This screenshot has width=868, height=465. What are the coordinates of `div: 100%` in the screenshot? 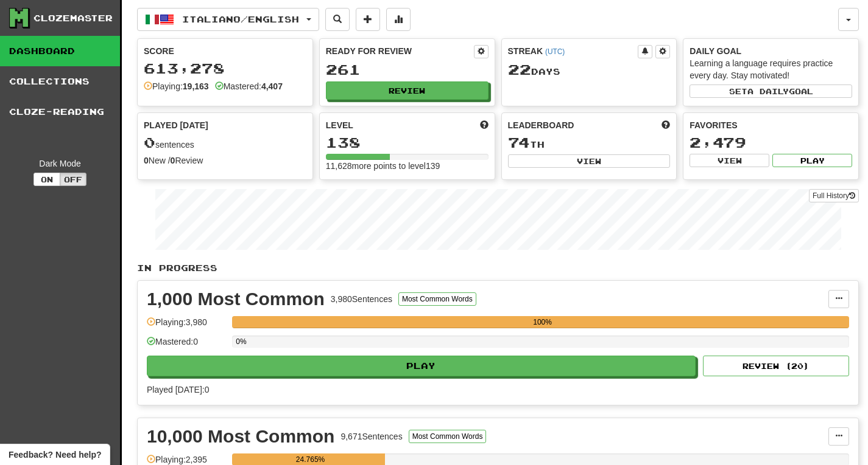 It's located at (542, 322).